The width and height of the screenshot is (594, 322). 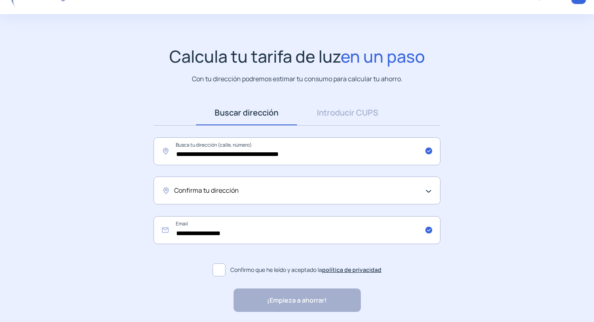 I want to click on a: Buscar dirección, so click(x=247, y=113).